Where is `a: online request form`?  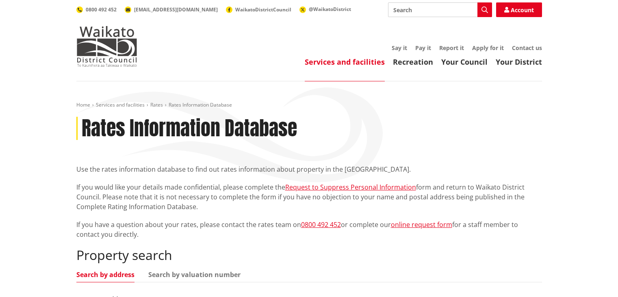
a: online request form is located at coordinates (422, 224).